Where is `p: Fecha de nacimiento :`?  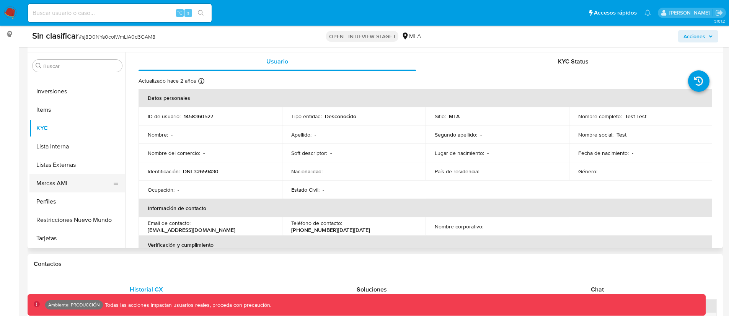 p: Fecha de nacimiento : is located at coordinates (603, 153).